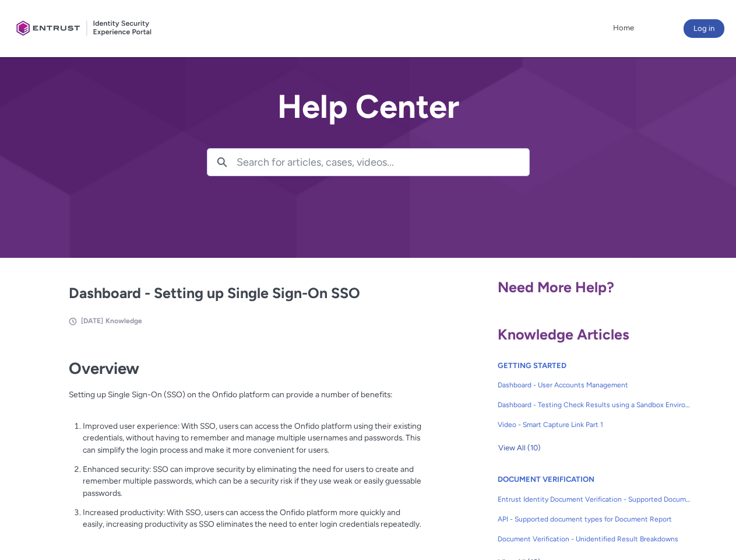  What do you see at coordinates (704, 28) in the screenshot?
I see `button: Log in` at bounding box center [704, 28].